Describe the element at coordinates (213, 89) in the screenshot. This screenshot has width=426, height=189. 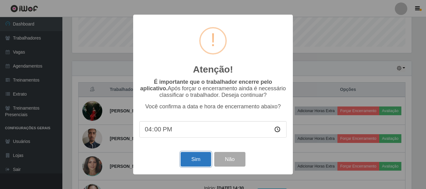
I see `p: Após forçar o encerramento ainda é necessário classificar o trabalhador. Deseja continuar?` at that location.